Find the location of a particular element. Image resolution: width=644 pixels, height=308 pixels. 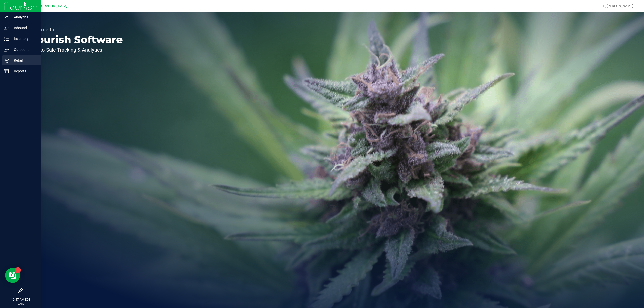

inline-svg: Inventory is located at coordinates (7, 39).